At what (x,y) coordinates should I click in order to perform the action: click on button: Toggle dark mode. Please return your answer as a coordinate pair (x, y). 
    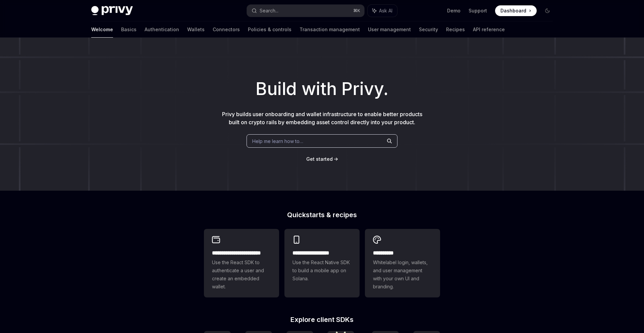
    Looking at the image, I should click on (548, 11).